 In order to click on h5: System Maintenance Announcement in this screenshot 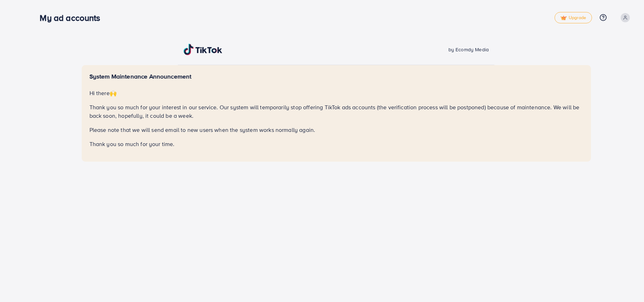, I will do `click(336, 77)`.